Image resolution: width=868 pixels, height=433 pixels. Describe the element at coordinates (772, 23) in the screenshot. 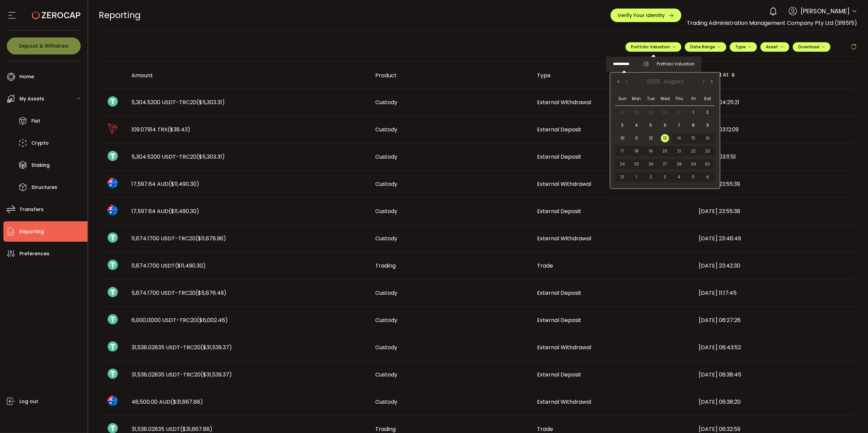

I see `span: Trading Administration Management Company Pty Ltd (3f85f5)` at that location.